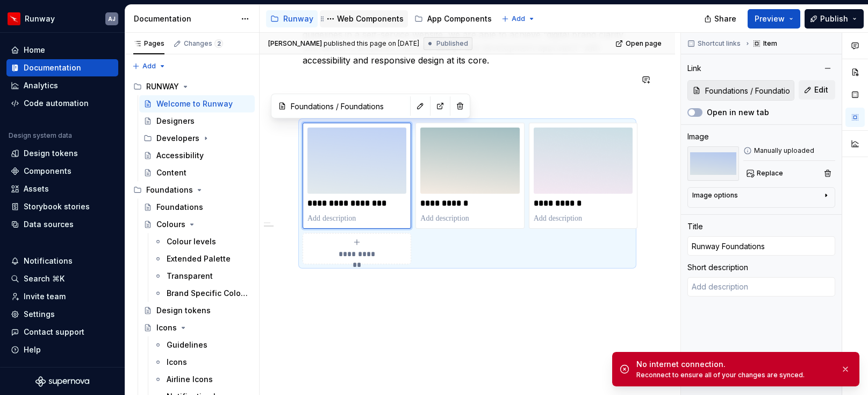  Describe the element at coordinates (62, 68) in the screenshot. I see `a: Documentation` at that location.